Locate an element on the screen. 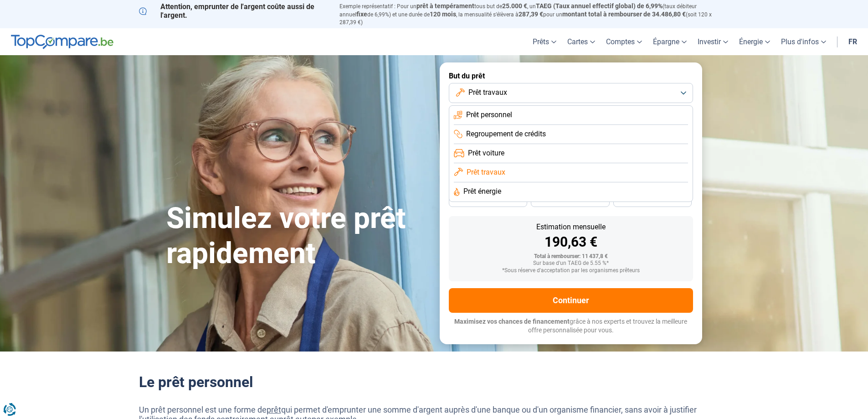  p: grâce à nos experts et trouvez la meilleure offre personnalisée pour vous. is located at coordinates (571, 326).